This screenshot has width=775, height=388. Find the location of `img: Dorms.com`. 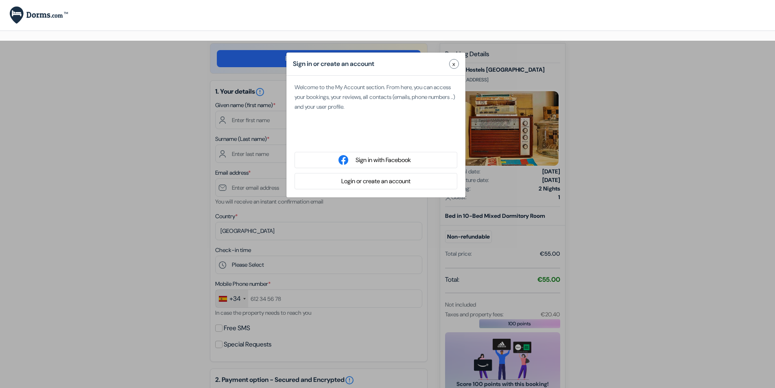

img: Dorms.com is located at coordinates (39, 15).